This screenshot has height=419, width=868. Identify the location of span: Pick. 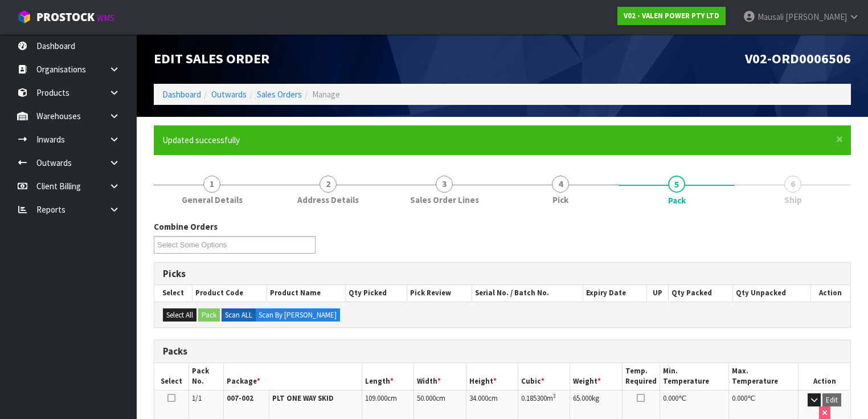
(561, 199).